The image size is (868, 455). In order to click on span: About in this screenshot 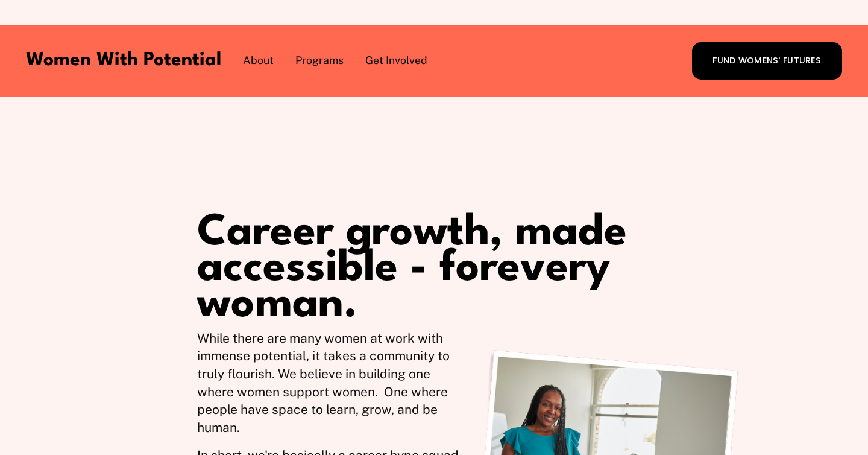, I will do `click(258, 60)`.